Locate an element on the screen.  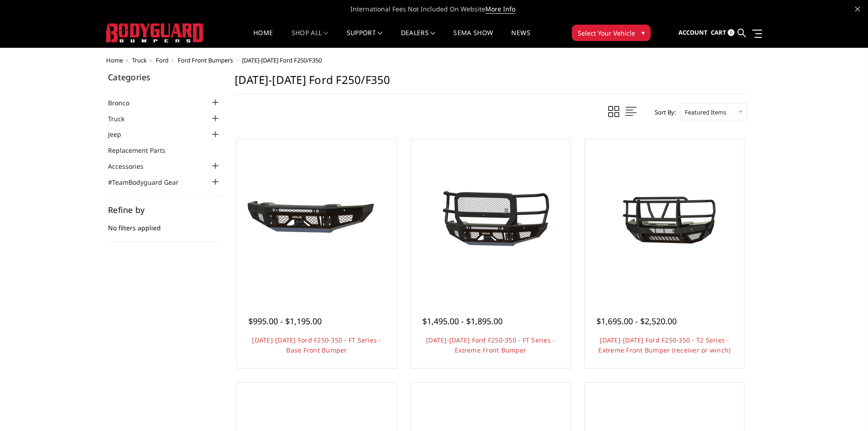
a: SEMA Show is located at coordinates (473, 38).